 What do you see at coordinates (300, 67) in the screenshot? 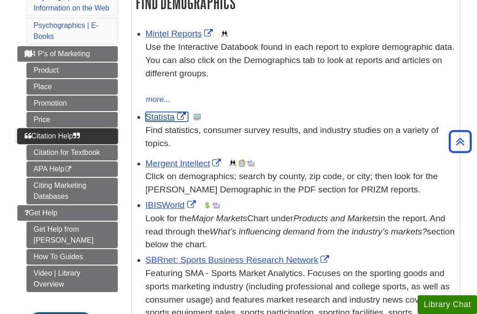
I see `div: Use the Interactive Databook found in each report to explore demographic data. You can also click...` at bounding box center [300, 67].